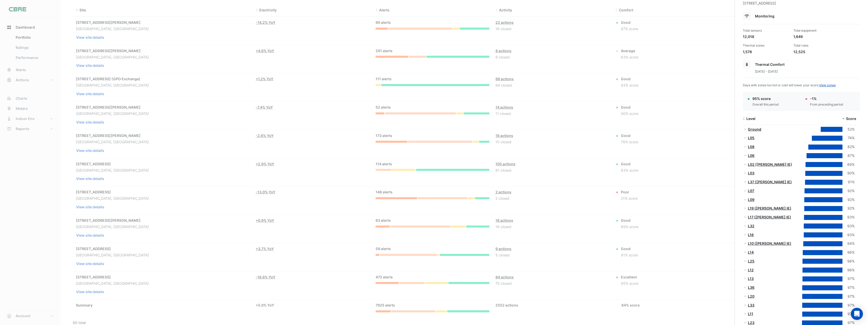 This screenshot has width=868, height=325. What do you see at coordinates (817, 46) in the screenshot?
I see `div: Total rules` at bounding box center [817, 46].